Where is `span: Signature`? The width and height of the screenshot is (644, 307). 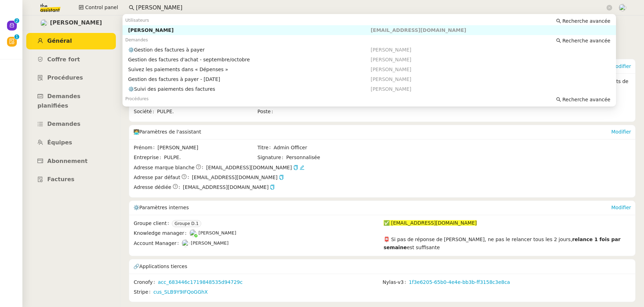
span: Signature is located at coordinates (272, 157).